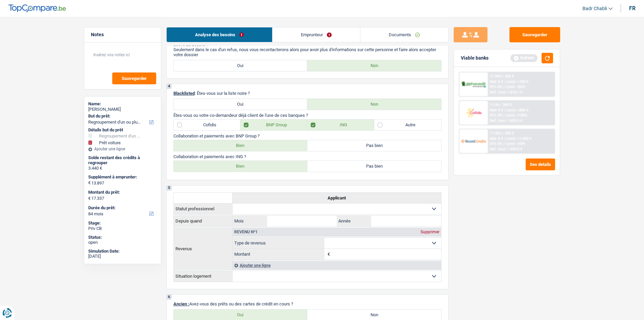  I want to click on div: Priv CB, so click(123, 228).